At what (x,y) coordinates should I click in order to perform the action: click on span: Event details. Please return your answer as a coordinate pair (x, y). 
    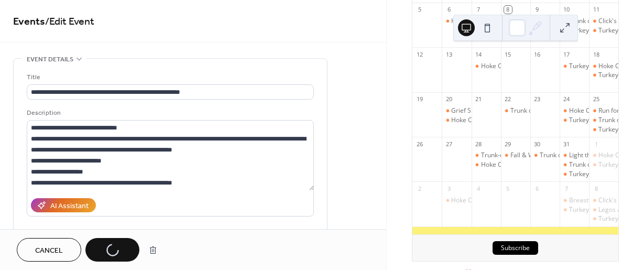
    Looking at the image, I should click on (49, 59).